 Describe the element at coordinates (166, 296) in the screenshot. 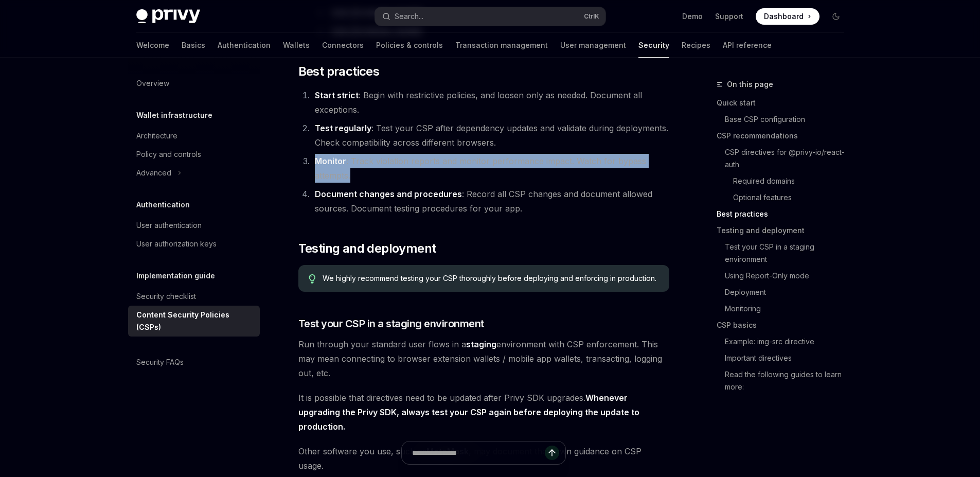

I see `div: Security checklist` at that location.